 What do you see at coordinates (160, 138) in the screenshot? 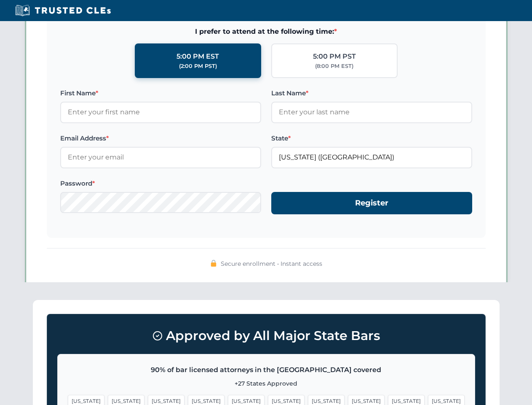
I see `label: Email Address` at bounding box center [160, 138].